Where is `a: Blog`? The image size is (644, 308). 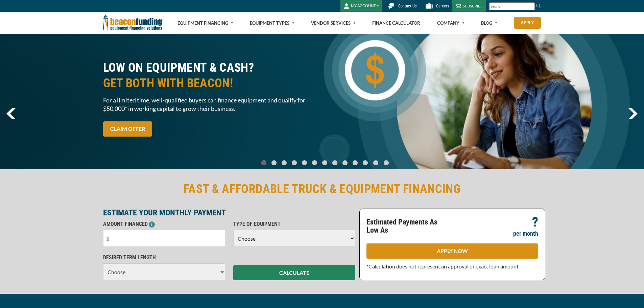 a: Blog is located at coordinates (489, 23).